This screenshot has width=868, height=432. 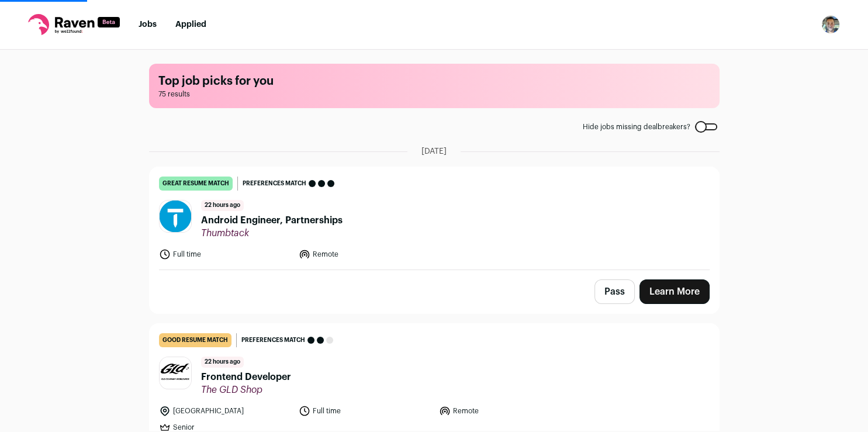 I want to click on span: 75 results, so click(x=434, y=94).